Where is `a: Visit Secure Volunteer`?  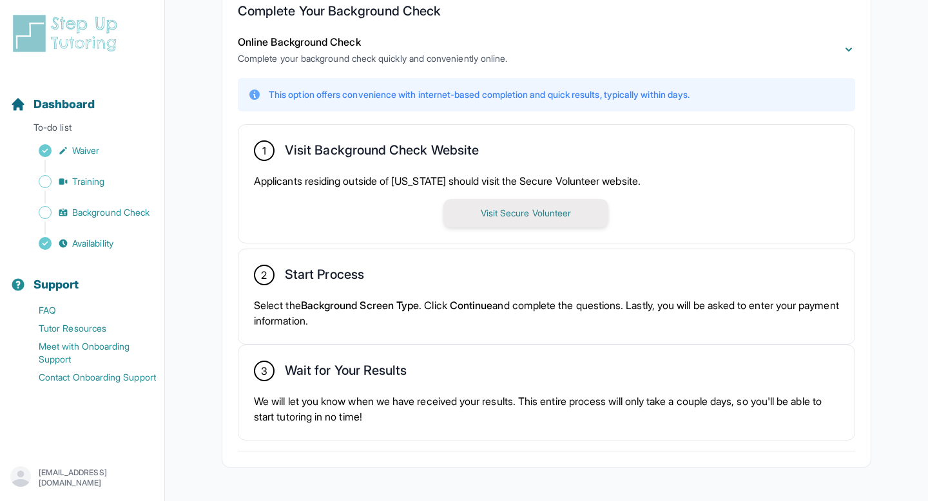
a: Visit Secure Volunteer is located at coordinates (526, 213).